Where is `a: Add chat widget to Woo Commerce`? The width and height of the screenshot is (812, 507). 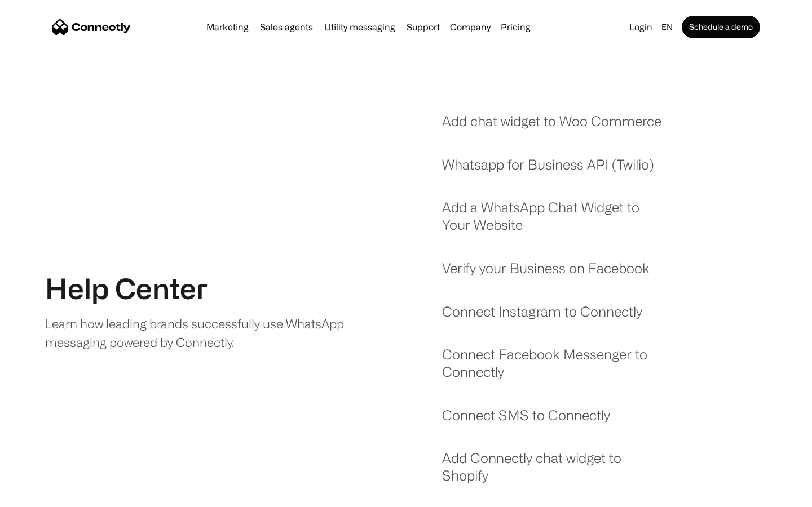 a: Add chat widget to Woo Commerce is located at coordinates (551, 127).